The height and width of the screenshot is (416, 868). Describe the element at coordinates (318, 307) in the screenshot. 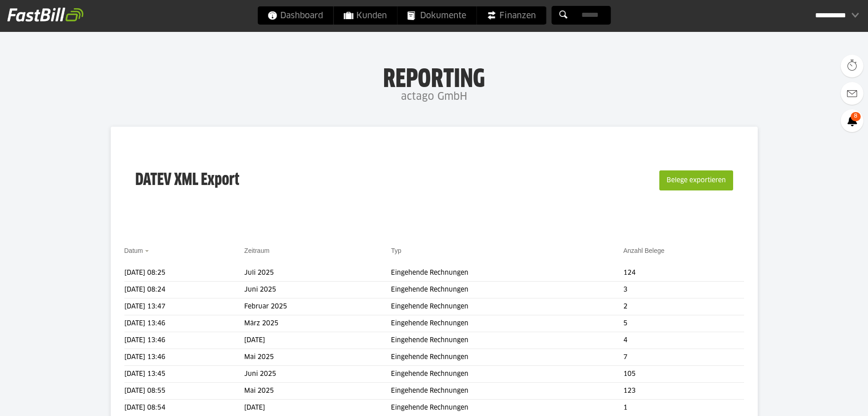

I see `td: Februar 2025` at that location.